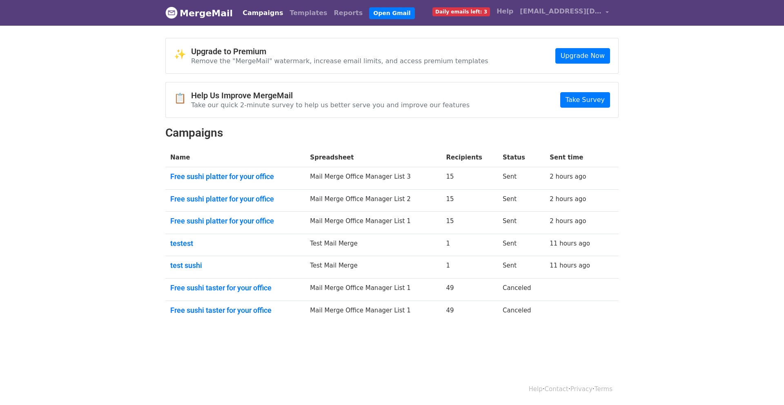 Image resolution: width=784 pixels, height=405 pixels. Describe the element at coordinates (235, 244) in the screenshot. I see `a: testest` at that location.